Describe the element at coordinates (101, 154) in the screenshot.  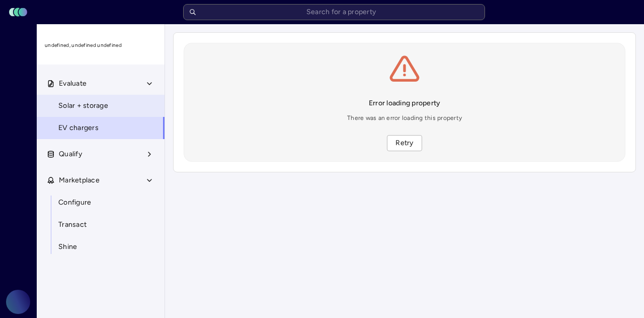
I see `button: Qualify` at that location.